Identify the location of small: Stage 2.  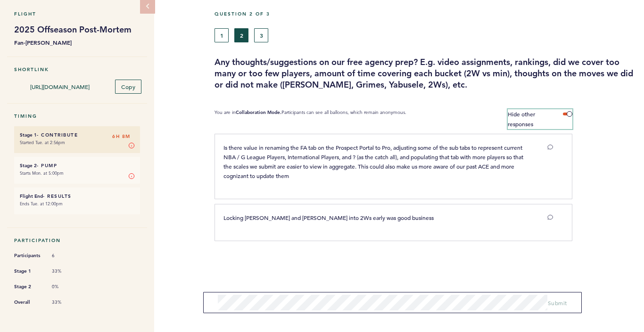
(28, 165).